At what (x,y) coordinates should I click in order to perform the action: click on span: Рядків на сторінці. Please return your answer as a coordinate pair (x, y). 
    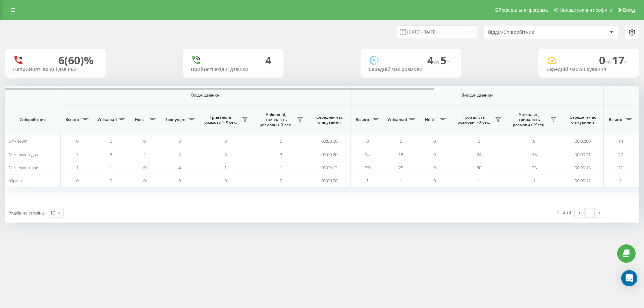
    Looking at the image, I should click on (27, 213).